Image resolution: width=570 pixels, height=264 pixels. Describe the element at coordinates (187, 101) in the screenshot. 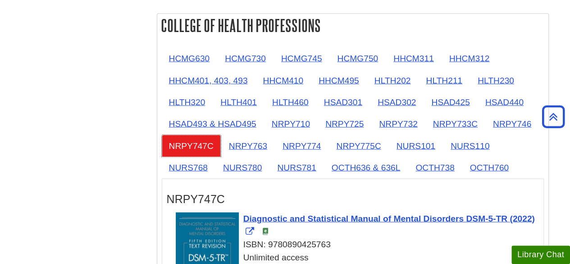

I see `a: HLTH320` at that location.